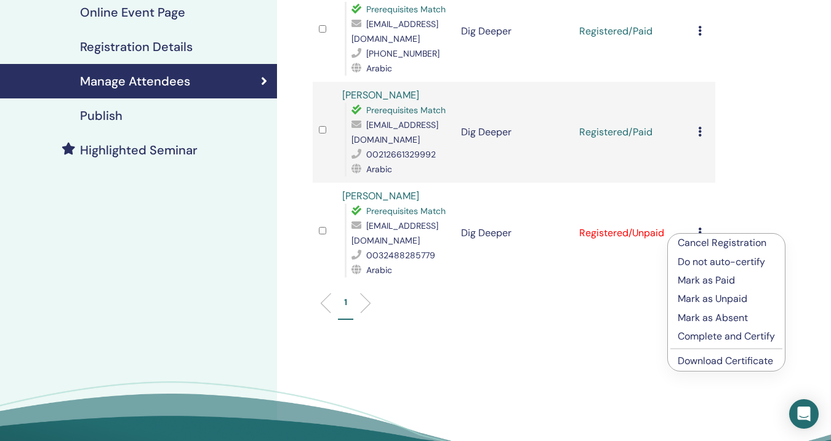 Image resolution: width=831 pixels, height=441 pixels. What do you see at coordinates (727, 262) in the screenshot?
I see `p: Do not auto-certify` at bounding box center [727, 262].